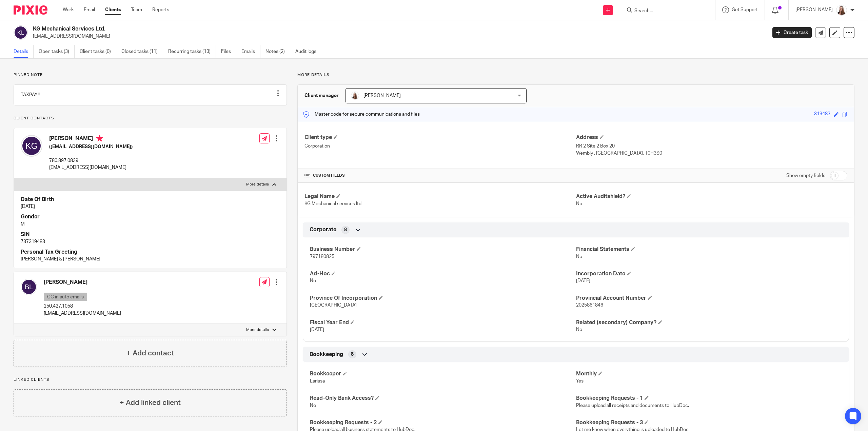 The width and height of the screenshot is (868, 431). What do you see at coordinates (142, 51) in the screenshot?
I see `a: Closed tasks (11)` at bounding box center [142, 51].